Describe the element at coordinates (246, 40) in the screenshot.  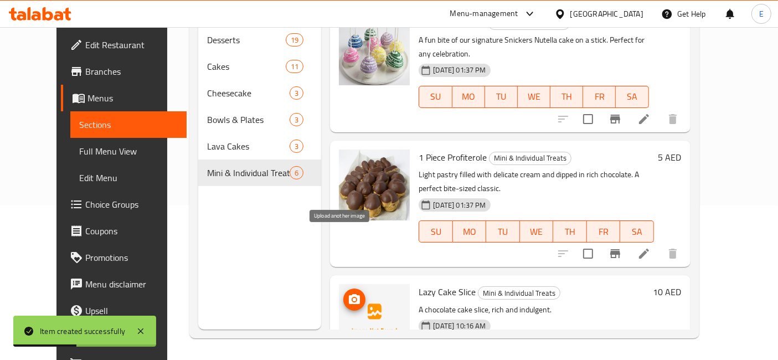
I see `div: Desserts` at that location.